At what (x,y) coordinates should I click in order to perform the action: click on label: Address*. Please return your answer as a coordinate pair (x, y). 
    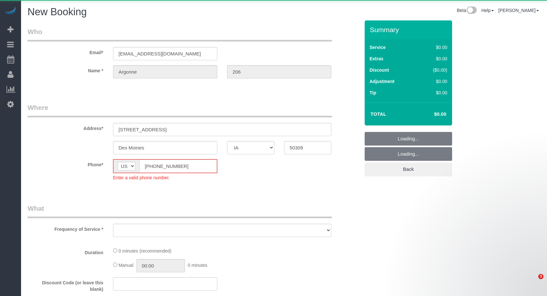
    Looking at the image, I should click on (65, 127).